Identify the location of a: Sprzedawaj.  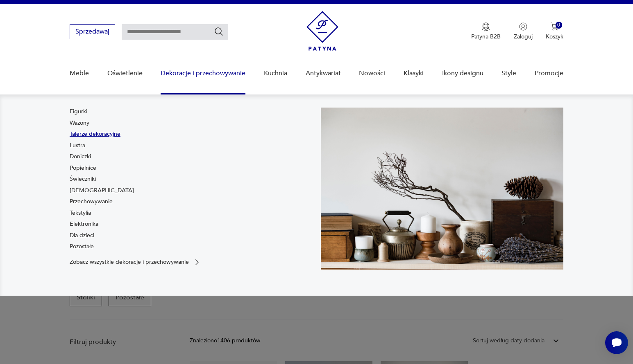
(92, 33).